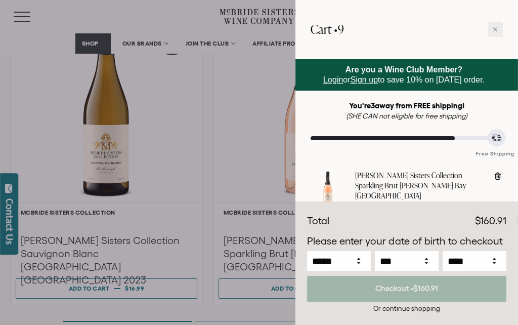 This screenshot has height=325, width=518. What do you see at coordinates (318, 221) in the screenshot?
I see `div: Total` at bounding box center [318, 221].